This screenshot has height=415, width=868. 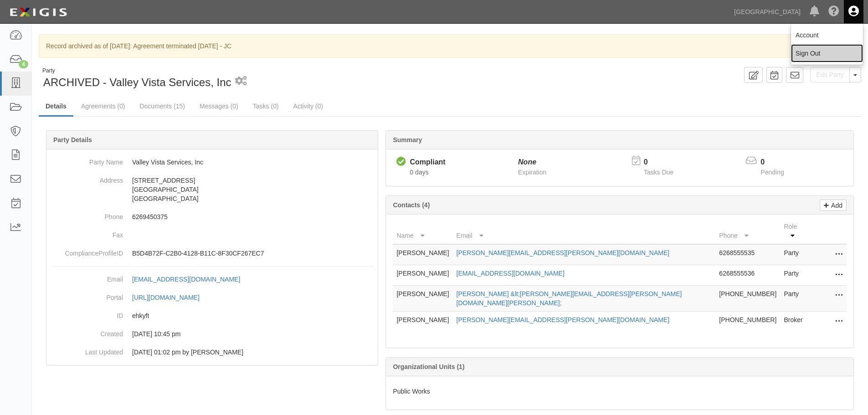 What do you see at coordinates (87, 214) in the screenshot?
I see `dt: Phone` at bounding box center [87, 214].